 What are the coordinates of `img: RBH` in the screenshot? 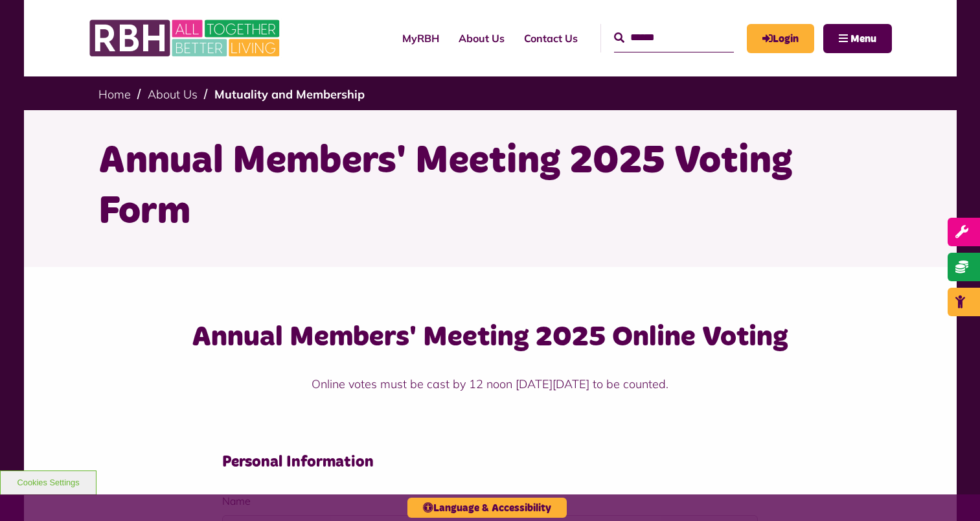 It's located at (186, 38).